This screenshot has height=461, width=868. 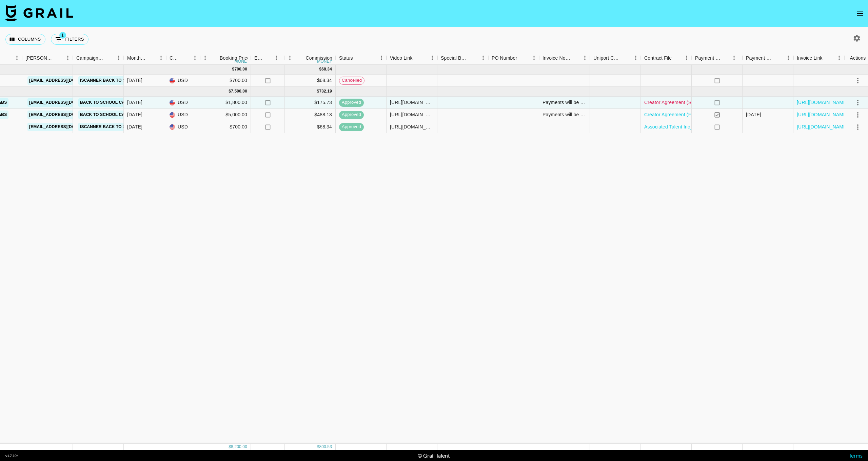 What do you see at coordinates (855, 455) in the screenshot?
I see `a: Terms` at bounding box center [855, 455].